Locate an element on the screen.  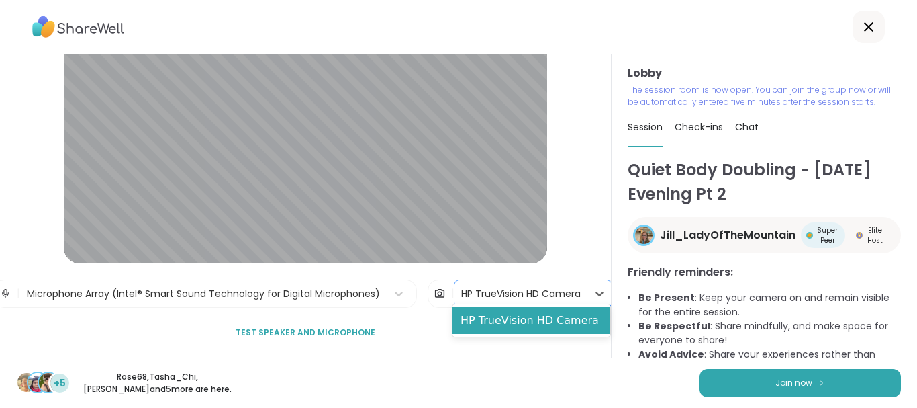
span: +5 is located at coordinates (60, 383).